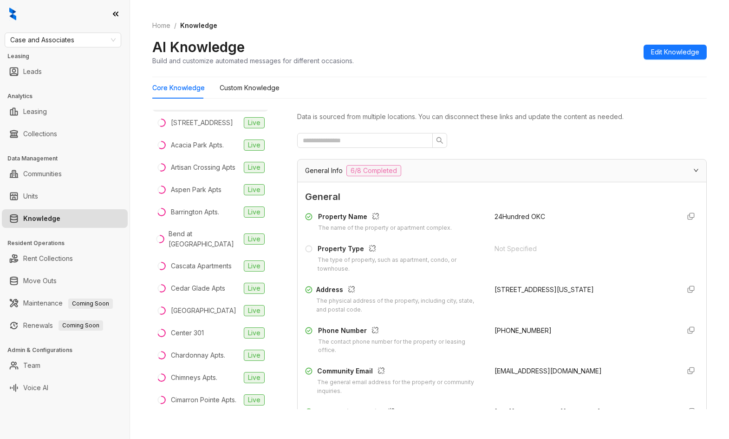 The width and height of the screenshot is (729, 439). I want to click on div: Custom Knowledge, so click(249, 88).